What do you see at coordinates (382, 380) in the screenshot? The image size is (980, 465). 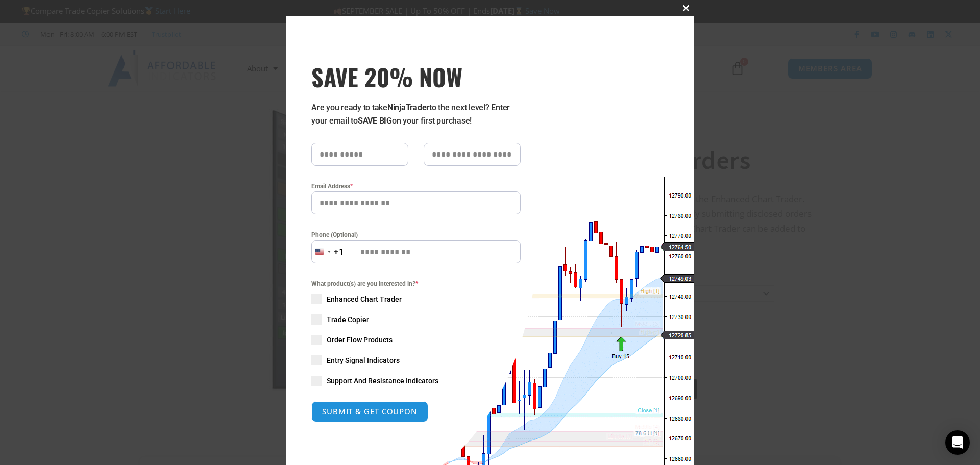 I see `span: Support And Resistance Indicators` at bounding box center [382, 380].